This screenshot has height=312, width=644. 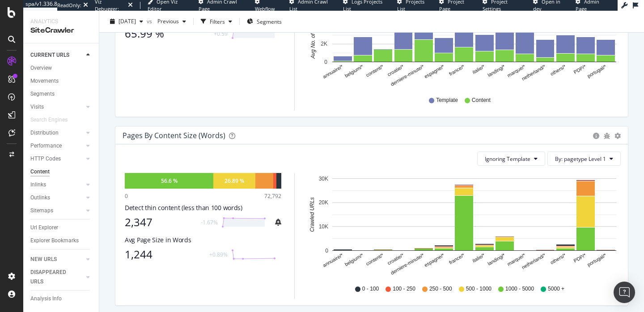 What do you see at coordinates (234, 180) in the screenshot?
I see `div: 26.89 %` at bounding box center [234, 180].